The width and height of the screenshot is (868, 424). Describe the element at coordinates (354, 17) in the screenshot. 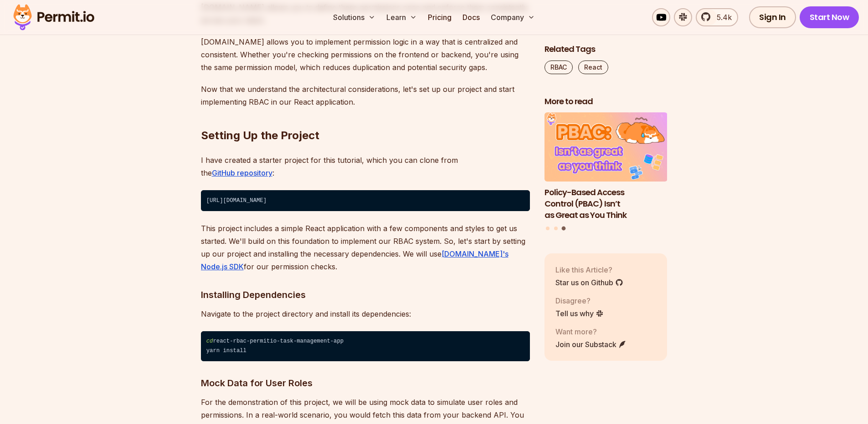

I see `button: Solutions` at that location.